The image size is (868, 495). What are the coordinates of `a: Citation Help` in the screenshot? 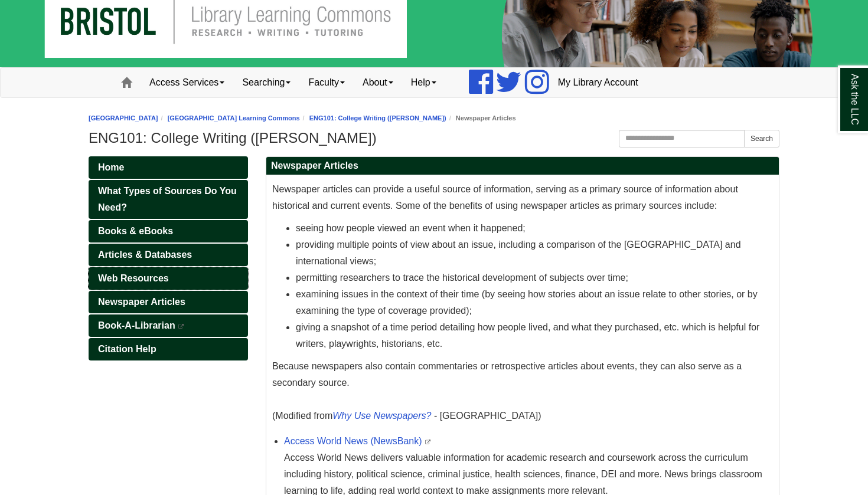 It's located at (168, 349).